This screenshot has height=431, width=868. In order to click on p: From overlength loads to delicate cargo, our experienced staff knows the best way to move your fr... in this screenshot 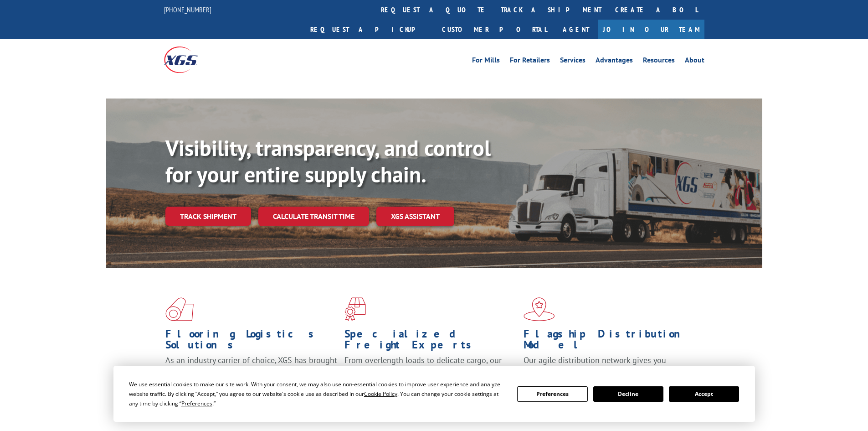, I will do `click(431, 375)`.